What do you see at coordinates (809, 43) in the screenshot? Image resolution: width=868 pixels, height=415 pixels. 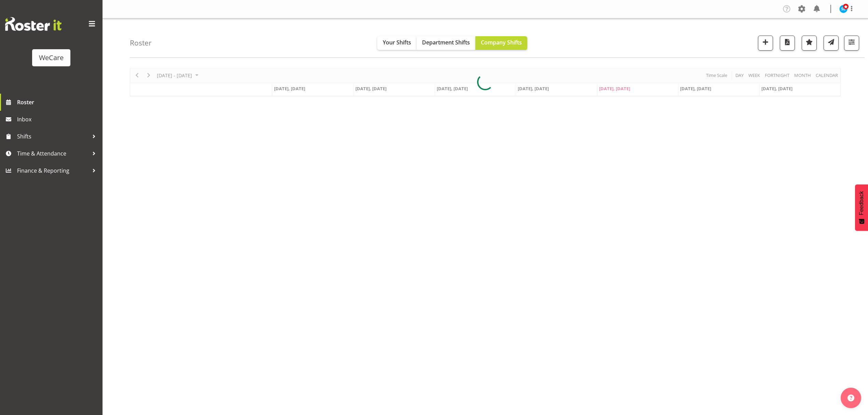 I see `button: Highlight an important date within the roster.` at bounding box center [809, 43].